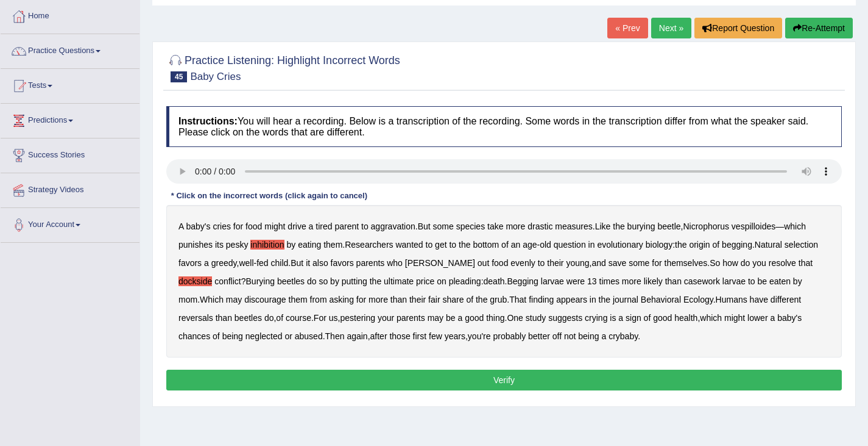 The image size is (868, 446). I want to click on b: might, so click(275, 226).